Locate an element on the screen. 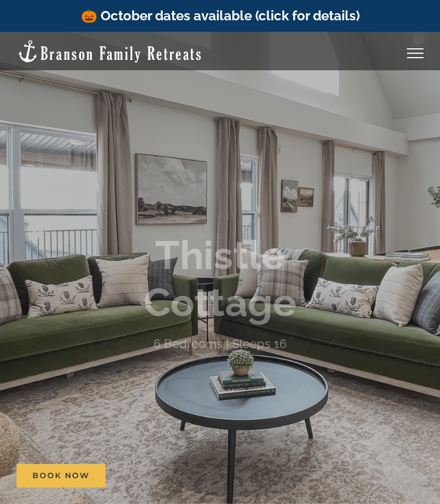 This screenshot has height=504, width=440. a: Toggle Menu is located at coordinates (415, 54).